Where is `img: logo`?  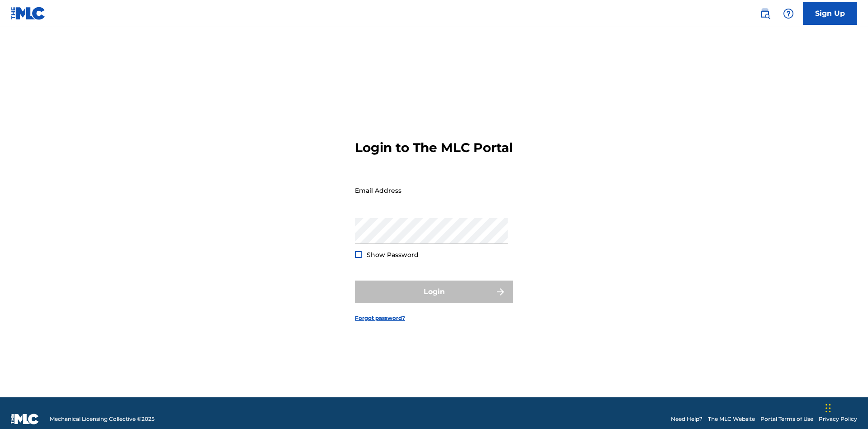 img: logo is located at coordinates (25, 419).